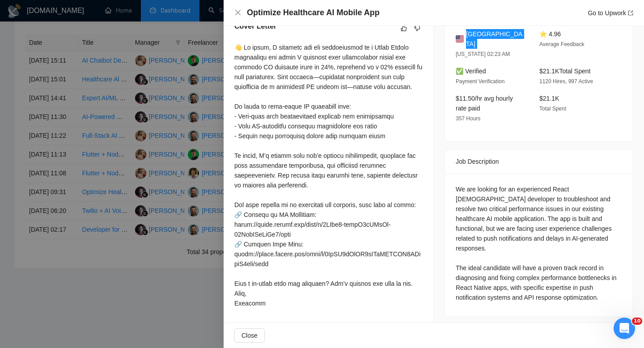  I want to click on span: close, so click(238, 13).